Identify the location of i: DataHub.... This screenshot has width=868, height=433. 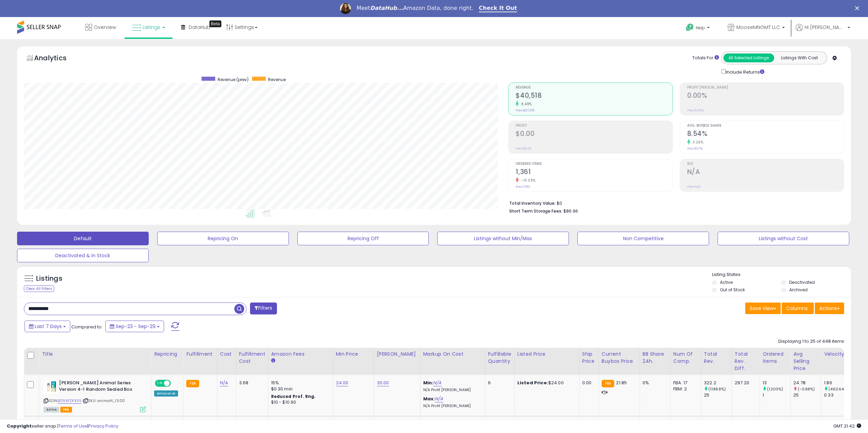
(386, 8).